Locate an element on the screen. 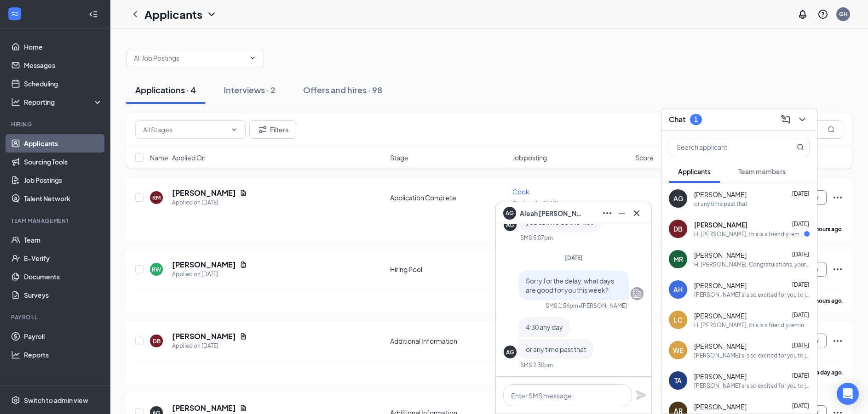 This screenshot has height=414, width=868. button: Filter Filters is located at coordinates (273, 129).